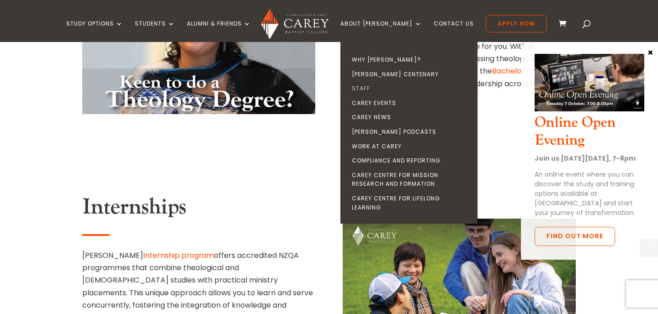  I want to click on a: Study Options, so click(95, 31).